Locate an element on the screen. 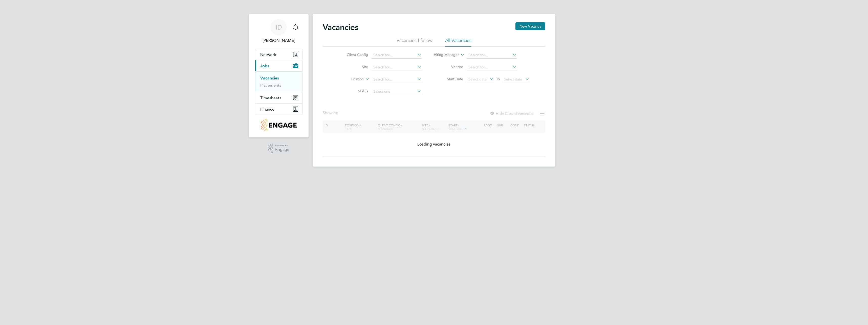 Image resolution: width=868 pixels, height=325 pixels. a: Go to home page is located at coordinates (279, 125).